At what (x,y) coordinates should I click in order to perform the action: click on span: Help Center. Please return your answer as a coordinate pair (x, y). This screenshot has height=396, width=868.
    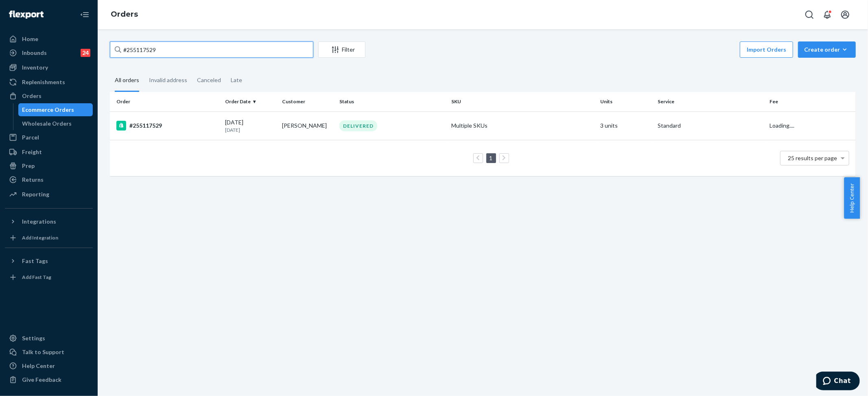
    Looking at the image, I should click on (851, 198).